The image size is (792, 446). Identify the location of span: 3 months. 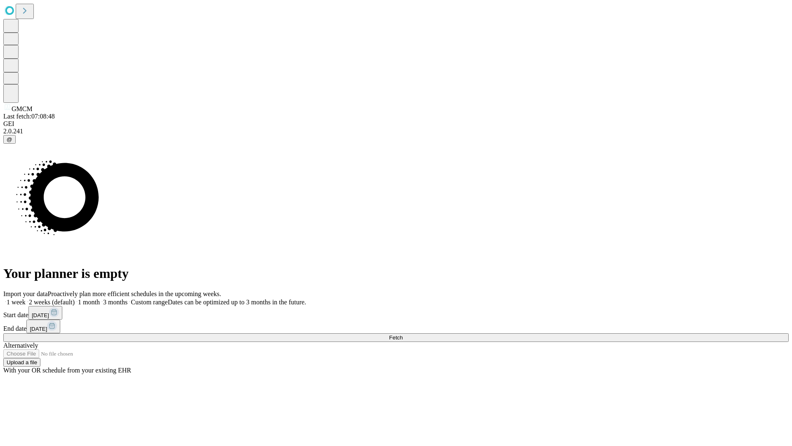
(115, 302).